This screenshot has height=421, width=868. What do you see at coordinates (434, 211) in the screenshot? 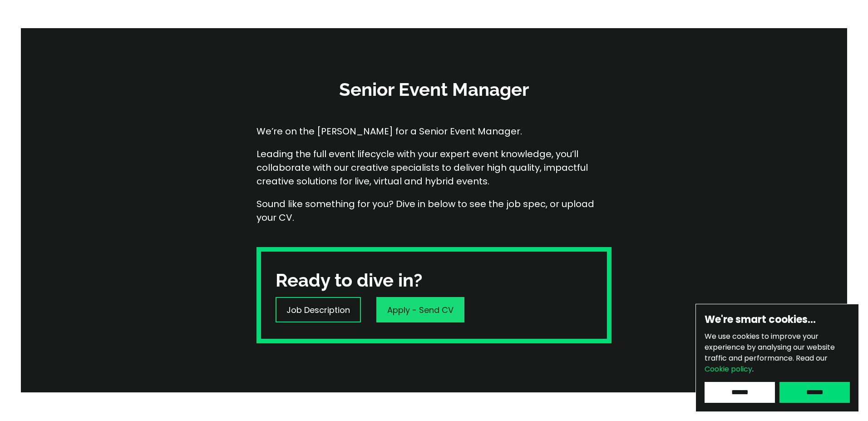
I see `p: Sound like something for you? Dive in below to see the job spec, or upload your CV.` at bounding box center [434, 211].